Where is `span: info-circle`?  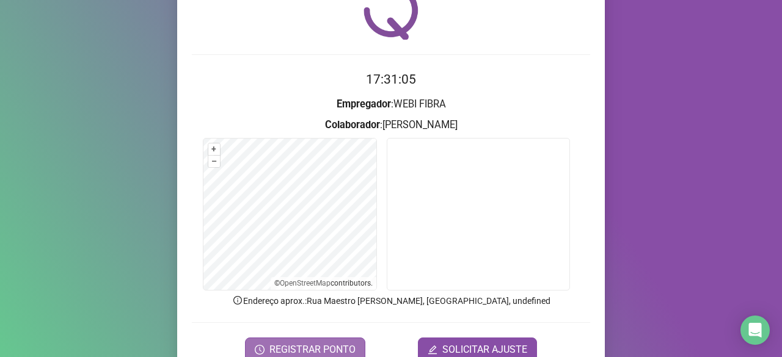
span: info-circle is located at coordinates (238, 300).